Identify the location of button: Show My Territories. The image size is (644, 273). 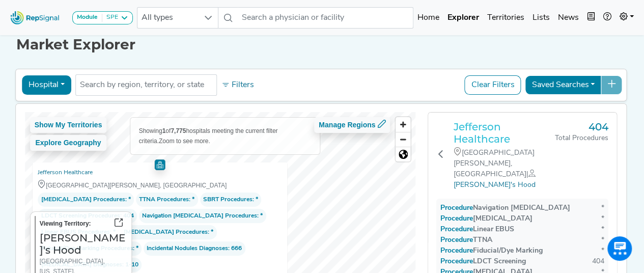
(68, 125).